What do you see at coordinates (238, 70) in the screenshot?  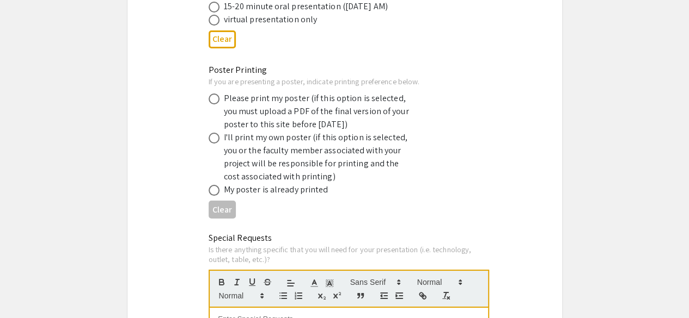 I see `mat-label: Poster Printing` at bounding box center [238, 70].